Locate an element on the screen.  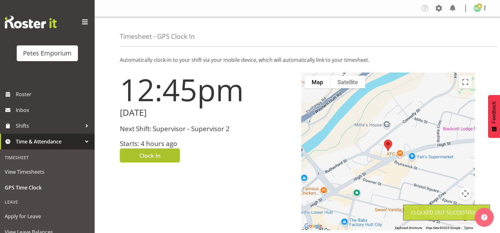
h1: 12:45pm is located at coordinates (207, 90).